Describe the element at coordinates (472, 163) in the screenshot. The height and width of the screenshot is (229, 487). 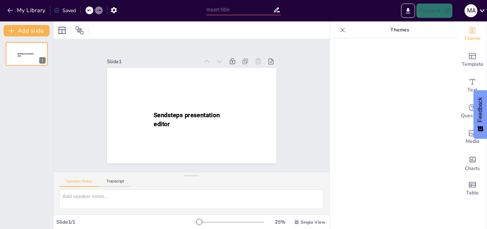
I see `div: Add charts and graphs` at that location.